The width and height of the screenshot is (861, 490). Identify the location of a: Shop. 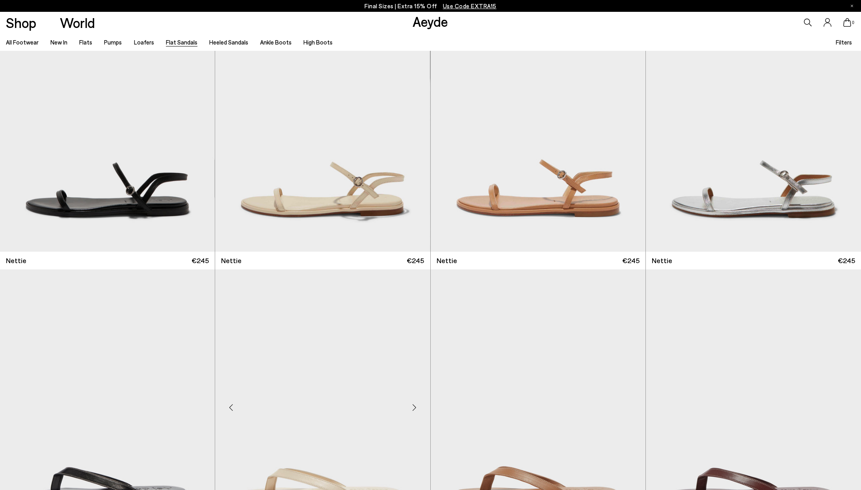
(21, 22).